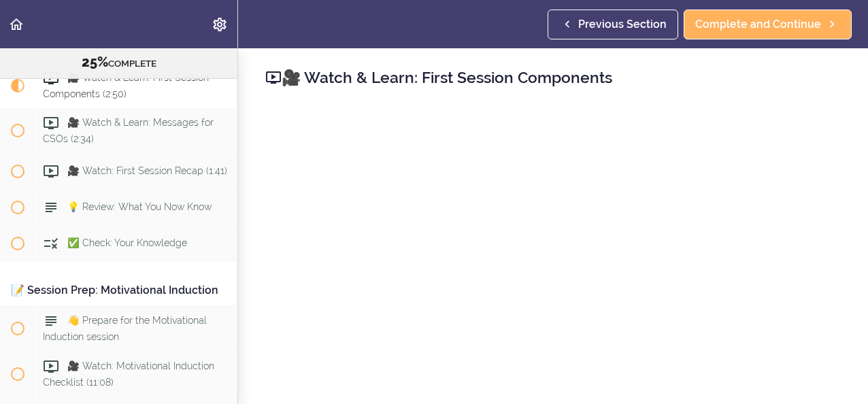 The width and height of the screenshot is (868, 404). What do you see at coordinates (129, 374) in the screenshot?
I see `span: 🎥 Watch: Motivational Induction Checklist (11:08)` at bounding box center [129, 374].